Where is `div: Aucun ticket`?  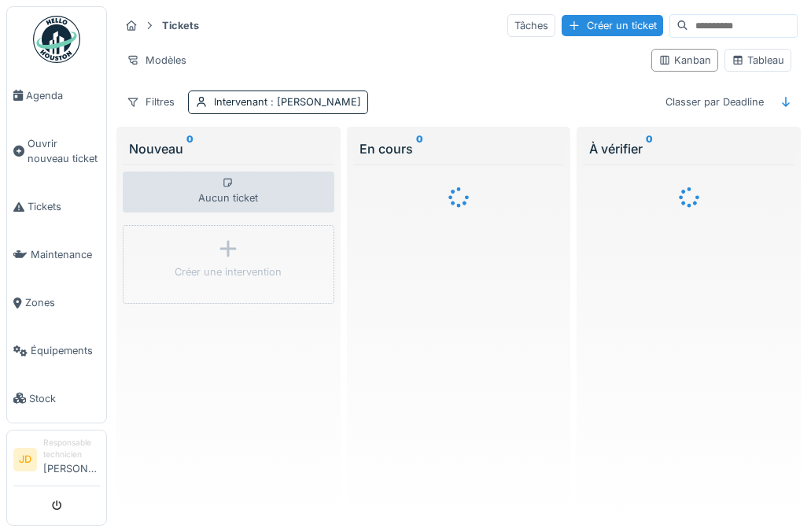
div: Aucun ticket is located at coordinates (228, 191).